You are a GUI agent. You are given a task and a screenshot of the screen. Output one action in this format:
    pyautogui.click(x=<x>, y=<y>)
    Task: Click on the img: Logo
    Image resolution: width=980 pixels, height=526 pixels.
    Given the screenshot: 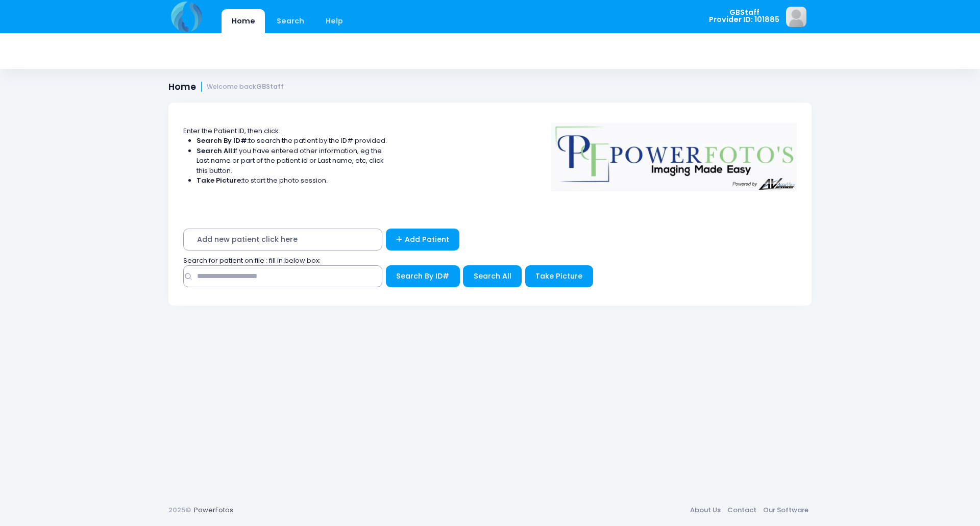 What is the action you would take?
    pyautogui.click(x=674, y=154)
    